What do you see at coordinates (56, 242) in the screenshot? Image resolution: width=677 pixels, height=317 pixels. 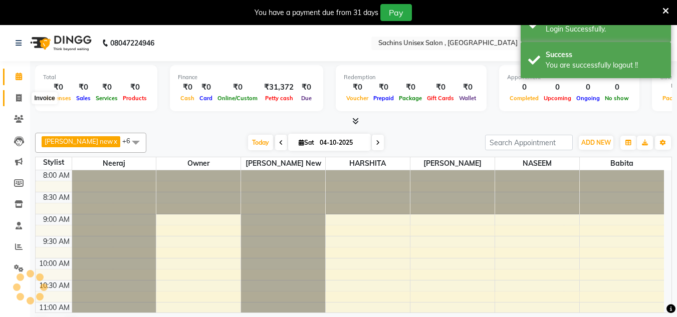 I see `div: 9:30 AM` at bounding box center [56, 242].